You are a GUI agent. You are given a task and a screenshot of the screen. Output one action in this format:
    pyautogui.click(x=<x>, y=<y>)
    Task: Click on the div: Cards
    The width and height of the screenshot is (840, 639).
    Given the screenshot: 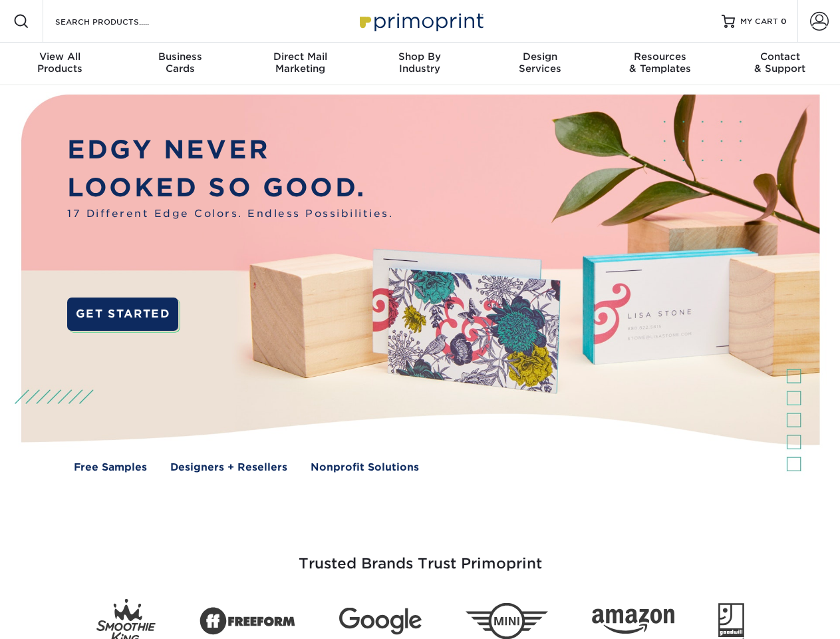 What is the action you would take?
    pyautogui.click(x=180, y=62)
    